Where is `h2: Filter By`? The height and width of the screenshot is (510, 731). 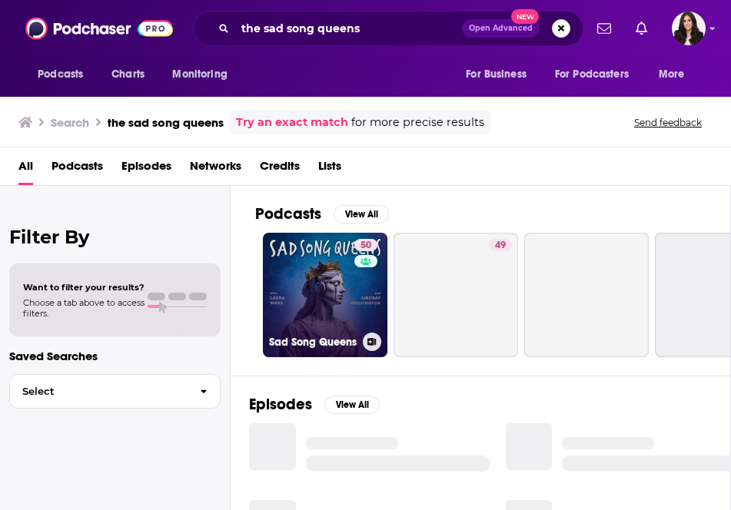
h2: Filter By is located at coordinates (114, 237).